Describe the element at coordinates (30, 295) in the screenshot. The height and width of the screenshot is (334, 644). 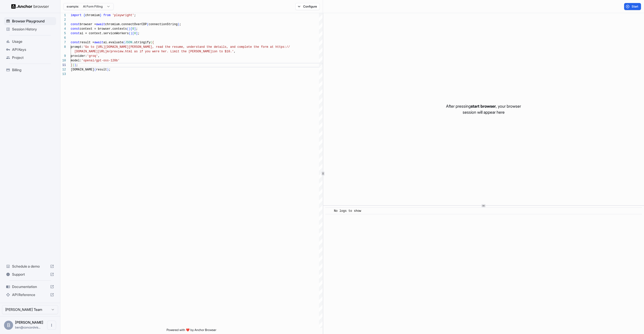
I see `span: API Reference` at that location.